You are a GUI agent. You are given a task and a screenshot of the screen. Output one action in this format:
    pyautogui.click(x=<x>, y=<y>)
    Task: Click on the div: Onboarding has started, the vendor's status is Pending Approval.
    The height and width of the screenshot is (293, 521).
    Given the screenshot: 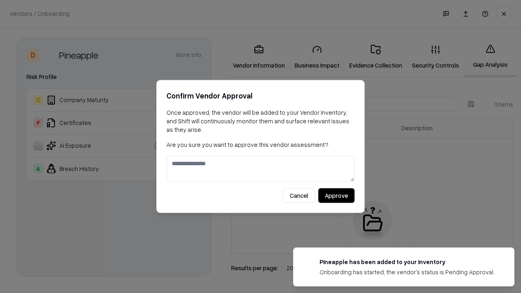 What is the action you would take?
    pyautogui.click(x=407, y=272)
    